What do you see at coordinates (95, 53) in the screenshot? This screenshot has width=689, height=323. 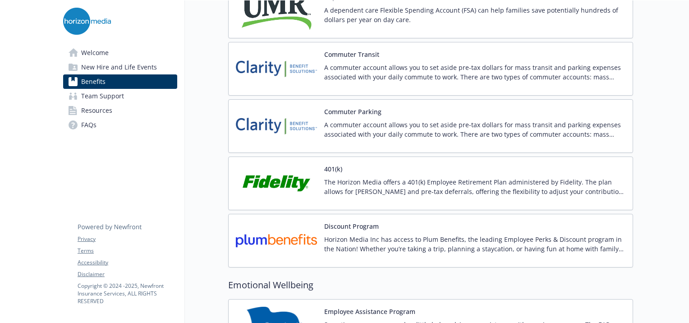 I see `span: Welcome` at bounding box center [95, 53].